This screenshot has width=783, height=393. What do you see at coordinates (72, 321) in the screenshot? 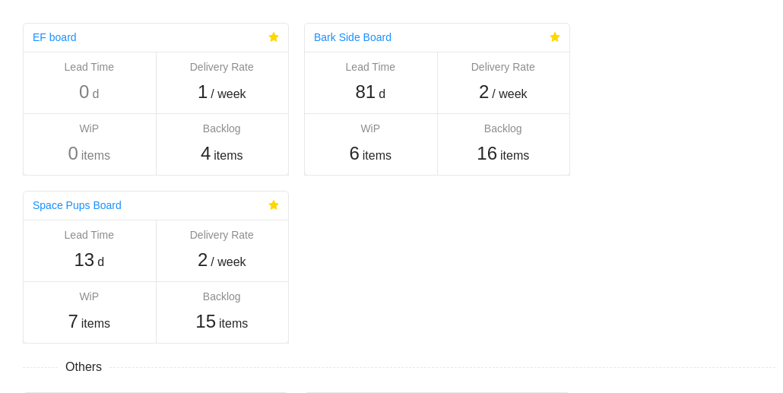
I see `span: 7` at bounding box center [72, 321].